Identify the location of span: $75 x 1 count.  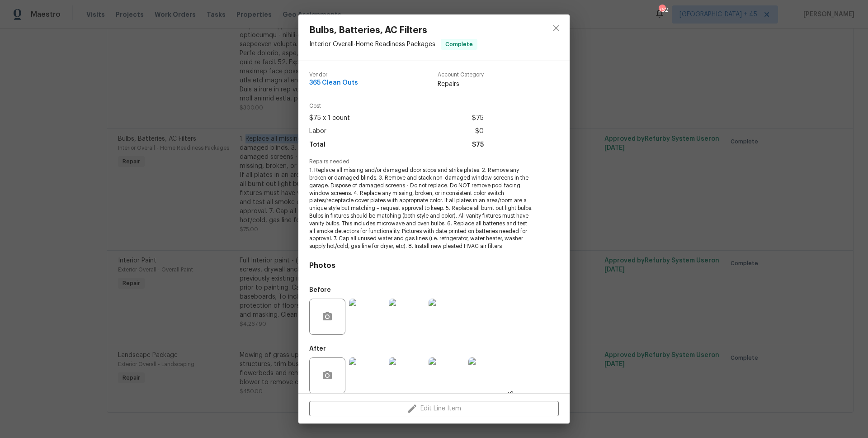
(329, 118).